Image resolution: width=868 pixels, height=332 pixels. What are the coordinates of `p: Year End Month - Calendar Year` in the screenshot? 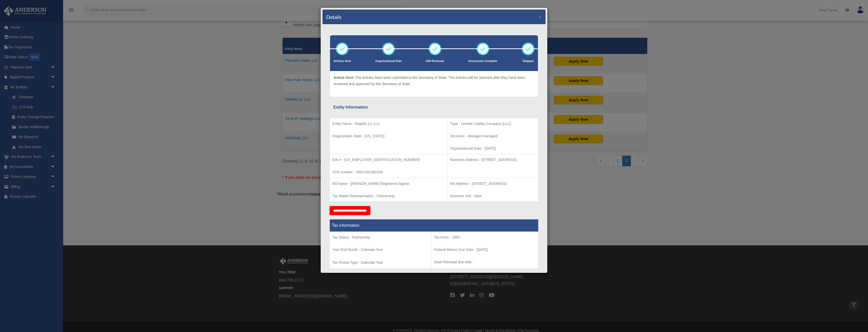 It's located at (381, 250).